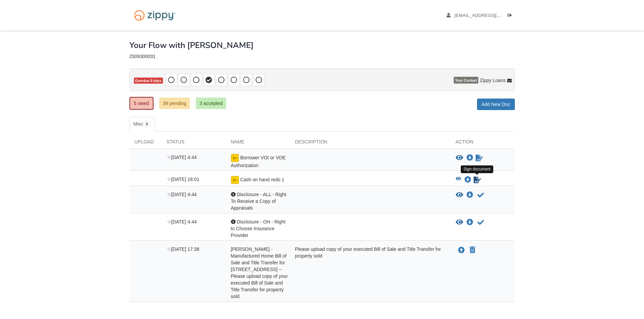  What do you see at coordinates (322, 56) in the screenshot?
I see `div: 2509300031` at bounding box center [322, 56].